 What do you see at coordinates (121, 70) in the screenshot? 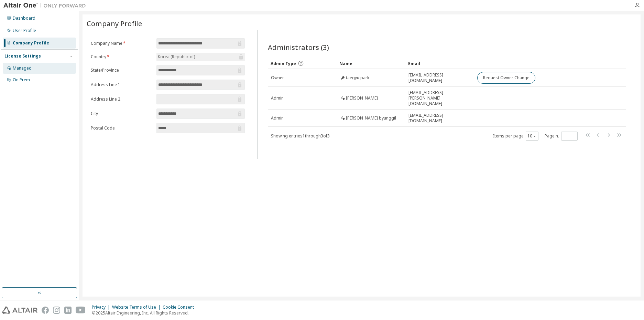
I see `label: State/Province` at bounding box center [121, 70].